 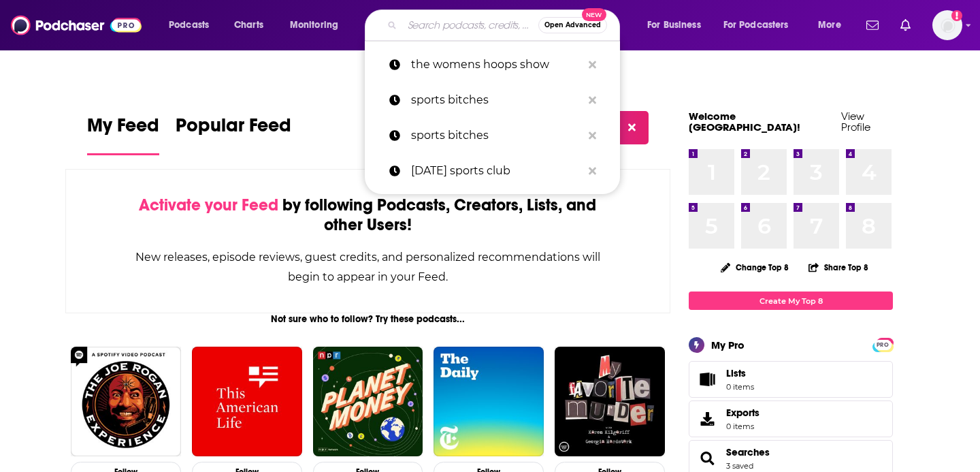 What do you see at coordinates (77, 25) in the screenshot?
I see `a: Podchaser - Follow, Share and Rate Podcasts` at bounding box center [77, 25].